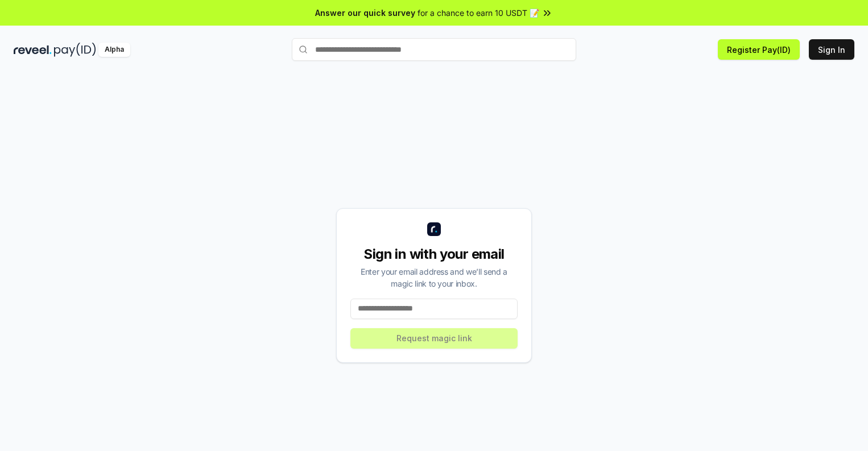 This screenshot has width=868, height=451. I want to click on div: Enter your email address and we’ll send a magic link to your inbox., so click(434, 277).